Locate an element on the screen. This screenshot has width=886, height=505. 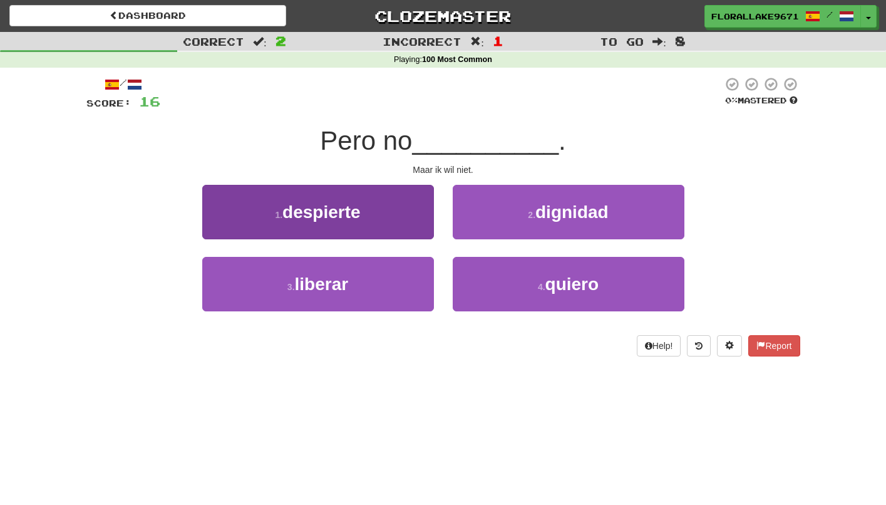
button: 2.dignidad is located at coordinates (569, 212).